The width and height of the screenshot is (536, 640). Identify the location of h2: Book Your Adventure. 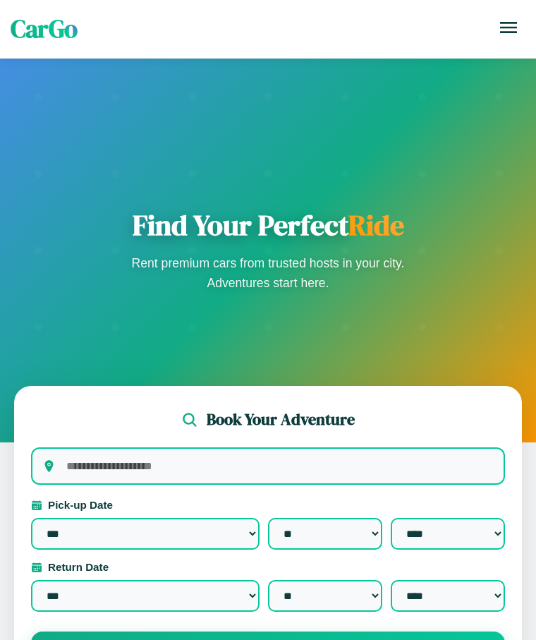
(281, 419).